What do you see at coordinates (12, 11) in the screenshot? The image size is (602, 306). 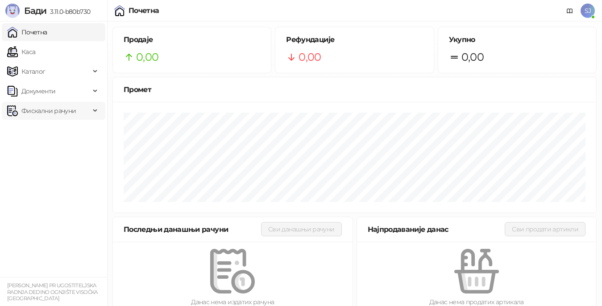 I see `img: Logo` at bounding box center [12, 11].